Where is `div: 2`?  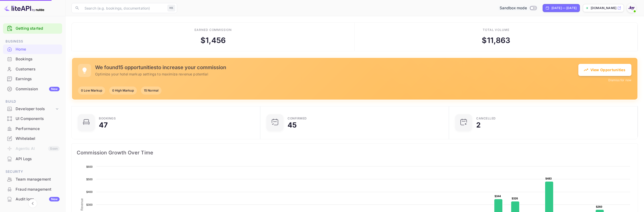
div: 2 is located at coordinates (478, 125).